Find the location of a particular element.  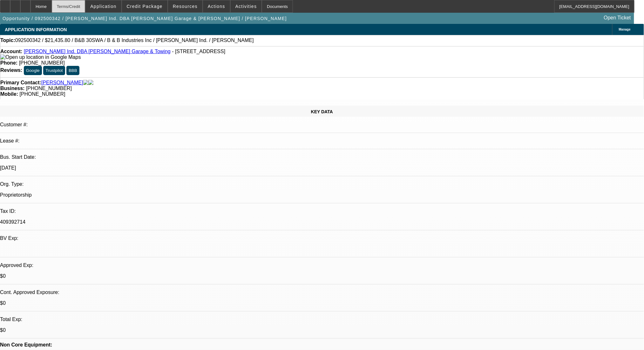

a: Open Ticket is located at coordinates (617, 18).